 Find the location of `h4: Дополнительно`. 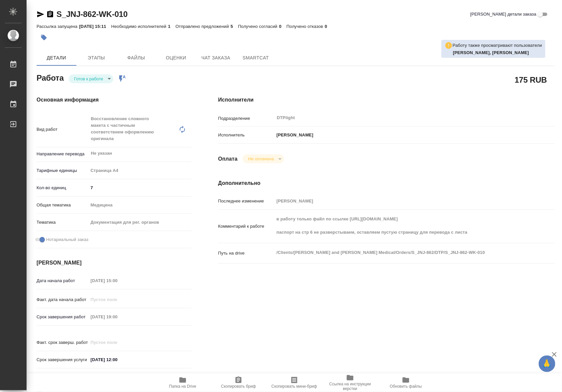

h4: Дополнительно is located at coordinates (386, 183).